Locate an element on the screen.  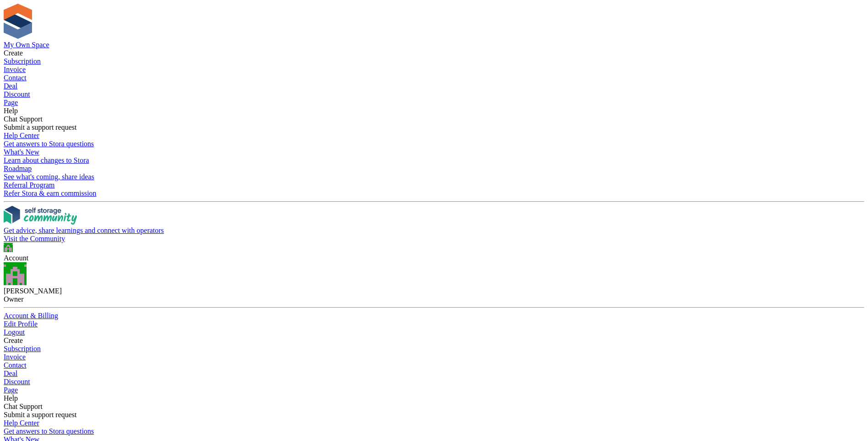
div: Account & Billing is located at coordinates (434, 315).